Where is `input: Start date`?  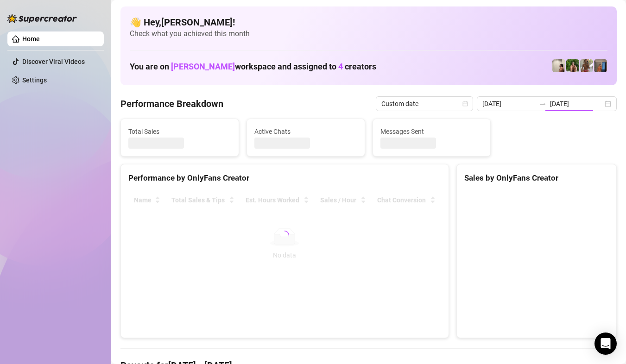 input: Start date is located at coordinates (509, 104).